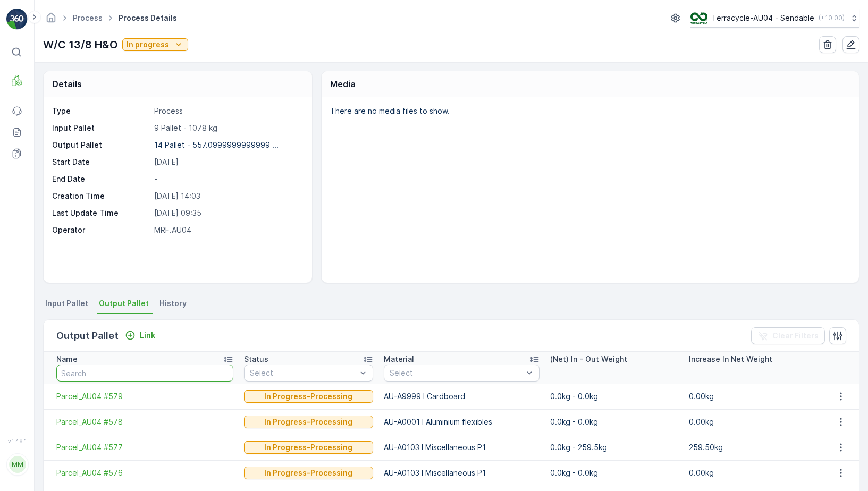  Describe the element at coordinates (148, 18) in the screenshot. I see `span: Process Details` at that location.